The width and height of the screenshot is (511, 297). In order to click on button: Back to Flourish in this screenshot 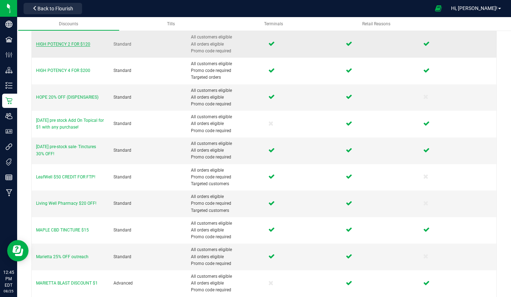, I will do `click(53, 9)`.